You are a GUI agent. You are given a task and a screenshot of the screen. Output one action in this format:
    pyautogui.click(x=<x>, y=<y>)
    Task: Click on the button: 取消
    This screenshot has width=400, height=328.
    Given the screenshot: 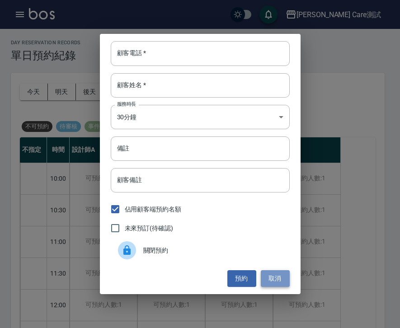 What is the action you would take?
    pyautogui.click(x=275, y=278)
    